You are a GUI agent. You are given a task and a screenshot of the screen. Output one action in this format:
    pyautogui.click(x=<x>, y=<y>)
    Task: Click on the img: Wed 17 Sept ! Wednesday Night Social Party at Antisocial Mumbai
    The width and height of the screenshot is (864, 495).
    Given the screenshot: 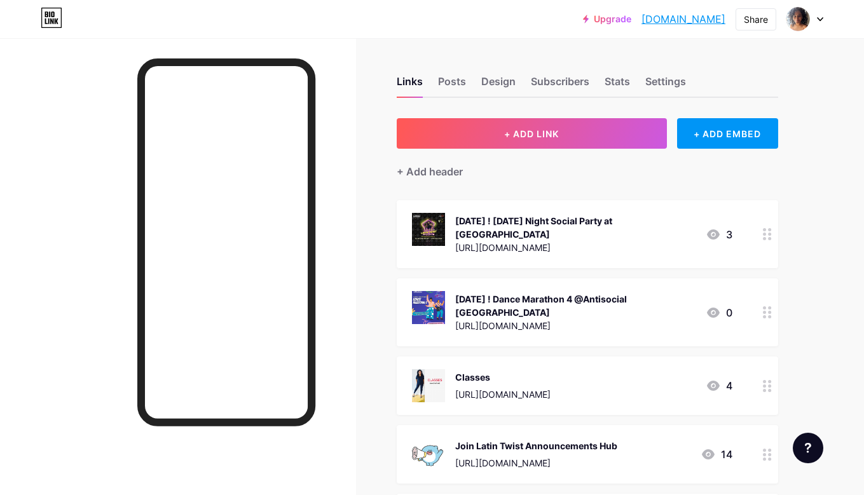 What is the action you would take?
    pyautogui.click(x=428, y=230)
    